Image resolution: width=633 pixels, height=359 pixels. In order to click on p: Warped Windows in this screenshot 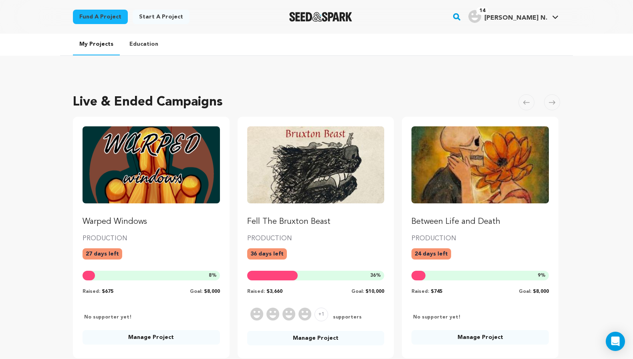, I will do `click(151, 222)`.